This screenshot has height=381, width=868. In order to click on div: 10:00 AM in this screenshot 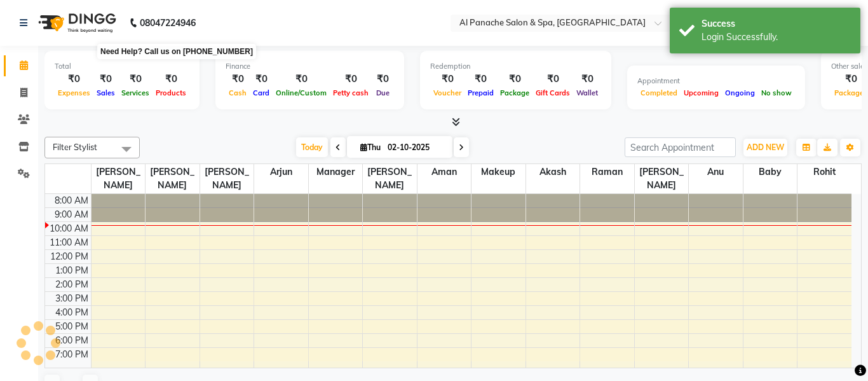, I will do `click(68, 228)`.